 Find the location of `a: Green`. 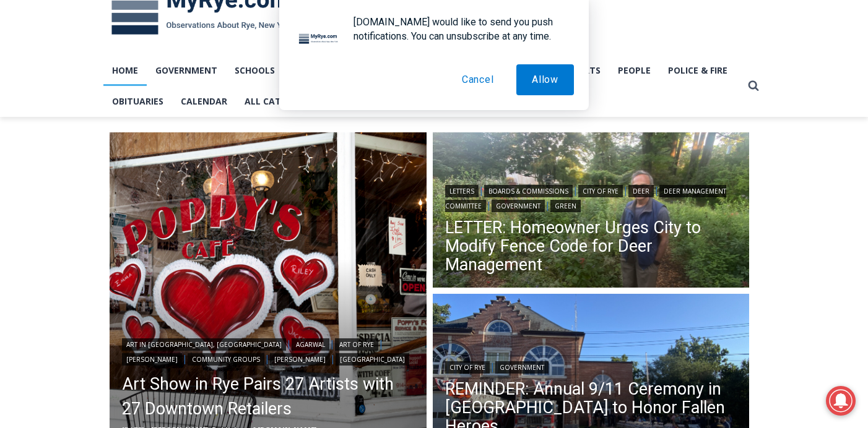

a: Green is located at coordinates (565, 206).